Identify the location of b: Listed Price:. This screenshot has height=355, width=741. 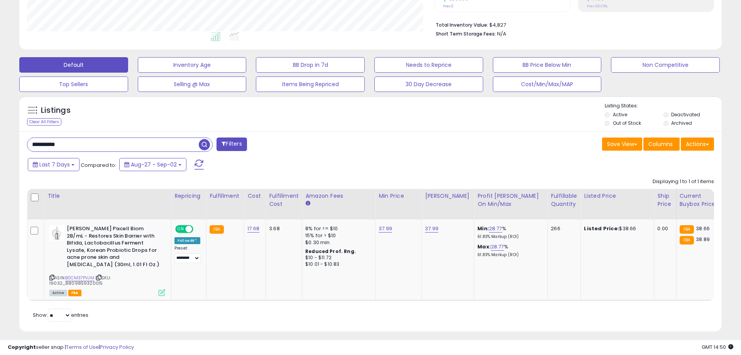
(602, 228).